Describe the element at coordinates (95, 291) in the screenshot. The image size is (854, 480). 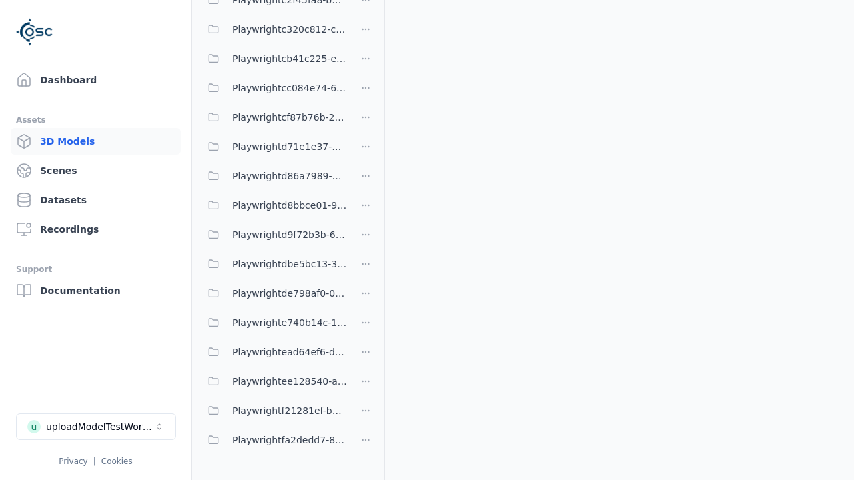
I see `a: Documentation` at that location.